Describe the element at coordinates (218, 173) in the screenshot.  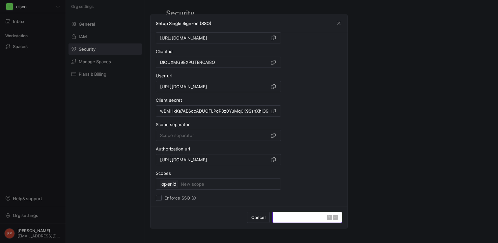
I see `div: Scopes` at that location.